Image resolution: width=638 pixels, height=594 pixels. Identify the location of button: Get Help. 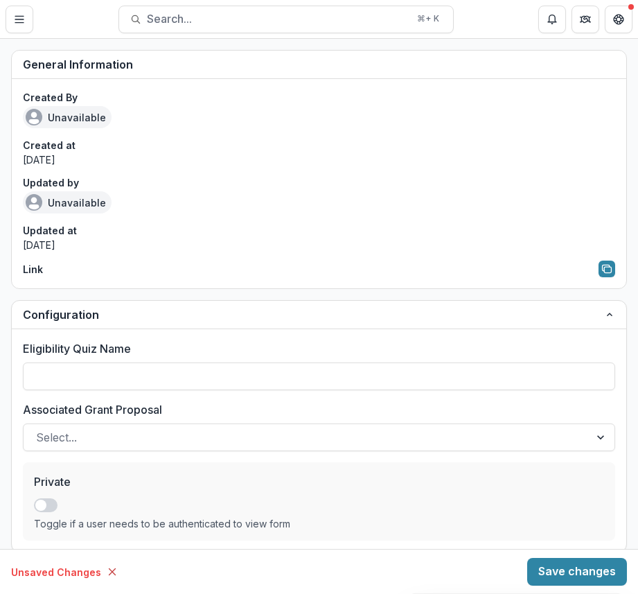
(619, 19).